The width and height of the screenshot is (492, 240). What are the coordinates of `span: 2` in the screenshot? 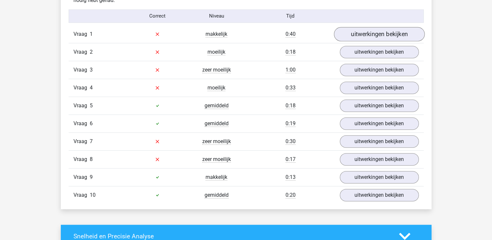 It's located at (91, 52).